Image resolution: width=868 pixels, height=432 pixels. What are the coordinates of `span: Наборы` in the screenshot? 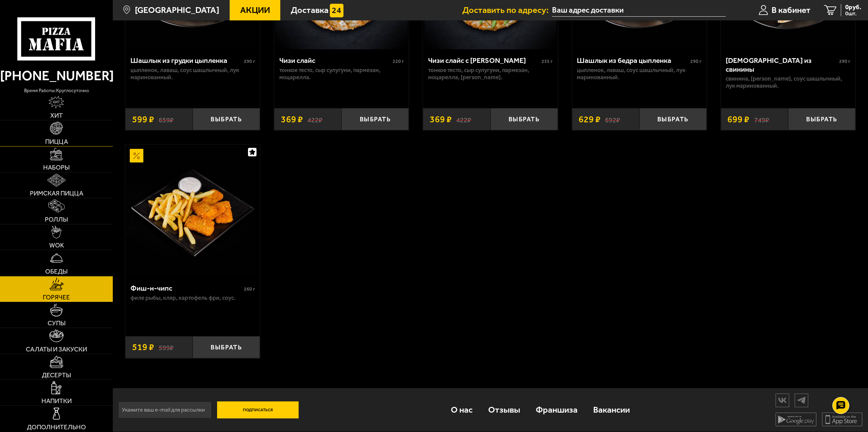 It's located at (57, 167).